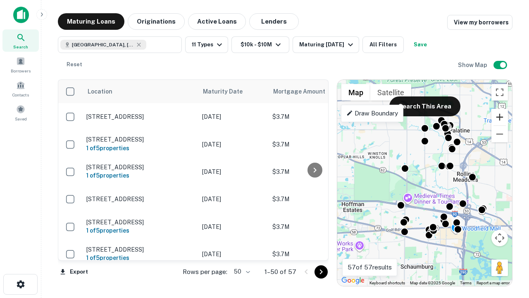 This screenshot has height=298, width=529. I want to click on div: Chat Widget, so click(508, 225).